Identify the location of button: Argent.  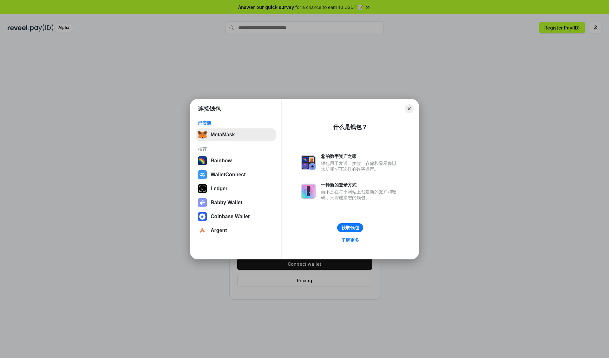
(236, 231).